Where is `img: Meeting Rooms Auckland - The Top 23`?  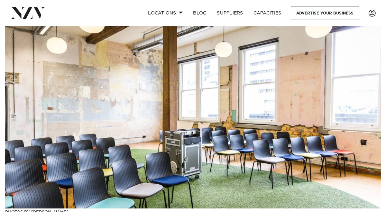 img: Meeting Rooms Auckland - The Top 23 is located at coordinates (193, 117).